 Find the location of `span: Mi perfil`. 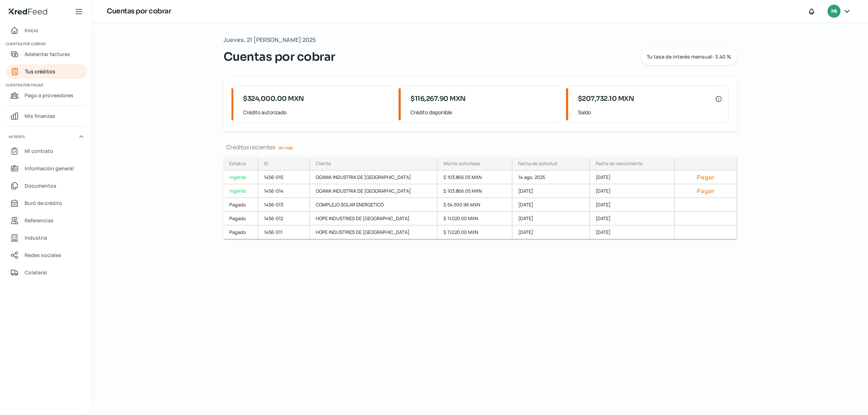

span: Mi perfil is located at coordinates (17, 137).